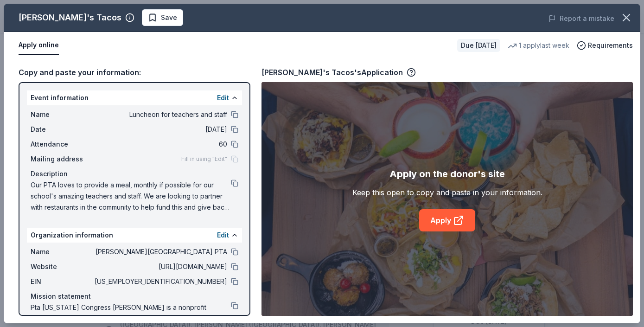  Describe the element at coordinates (581, 18) in the screenshot. I see `button: Report a mistake` at that location.